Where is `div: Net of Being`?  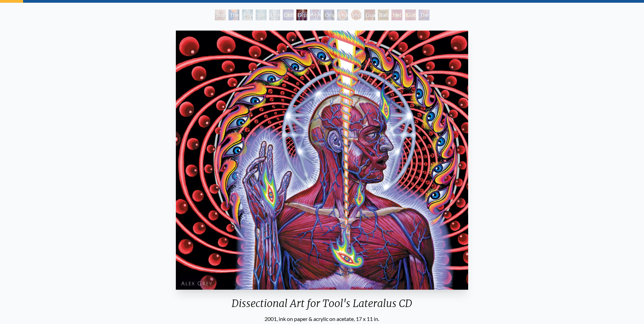 div: Net of Being is located at coordinates (396, 15).